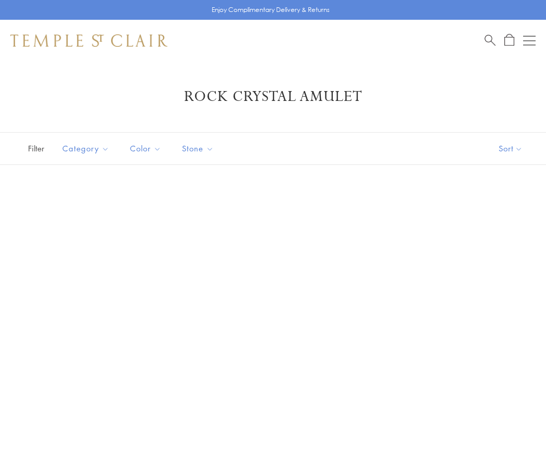 This screenshot has height=462, width=546. I want to click on span: Category, so click(87, 148).